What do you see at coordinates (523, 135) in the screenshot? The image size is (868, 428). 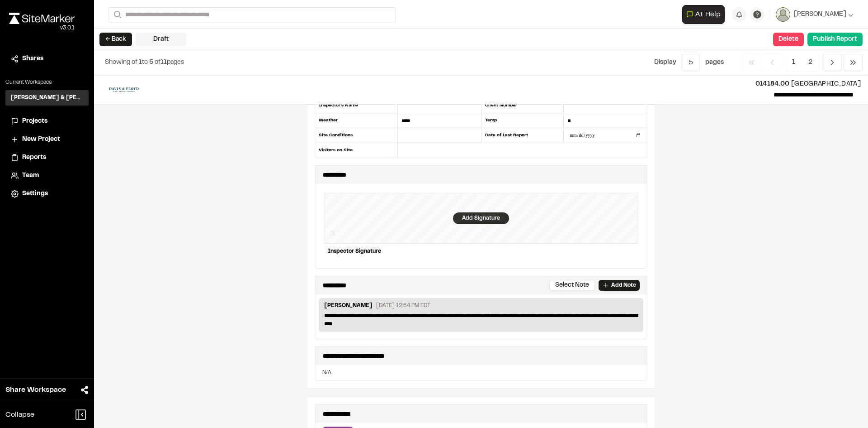 I see `div: Date of Last Report` at bounding box center [523, 135].